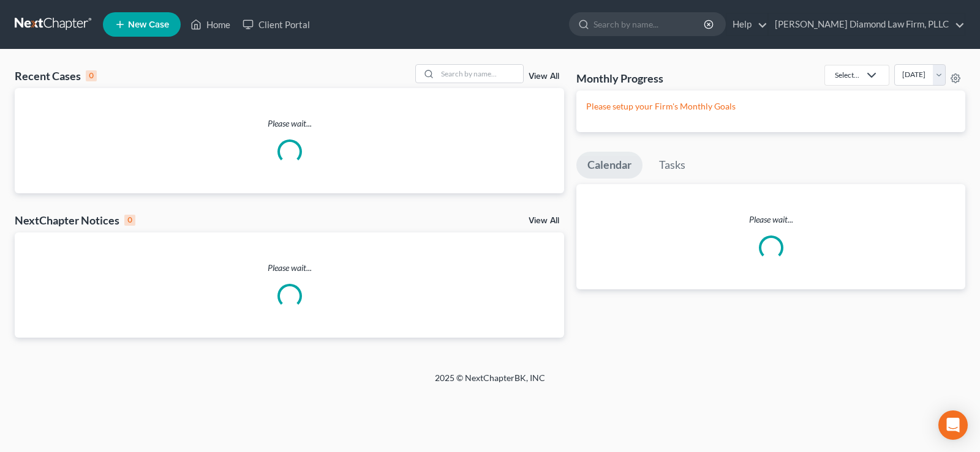 This screenshot has height=452, width=980. I want to click on a: Tasks, so click(672, 165).